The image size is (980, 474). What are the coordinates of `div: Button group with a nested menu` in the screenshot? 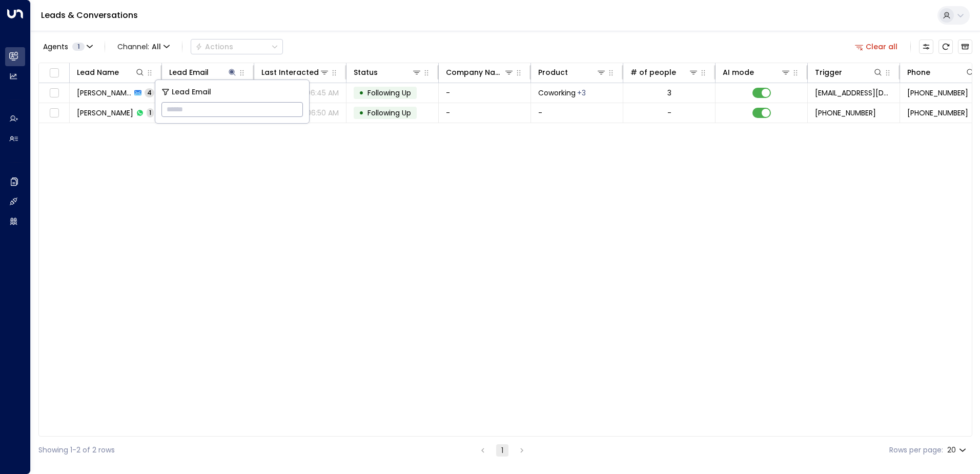 It's located at (237, 47).